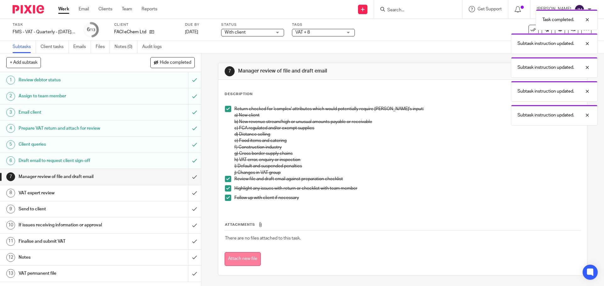 The height and width of the screenshot is (286, 604). Describe the element at coordinates (102, 47) in the screenshot. I see `a: Files` at that location.